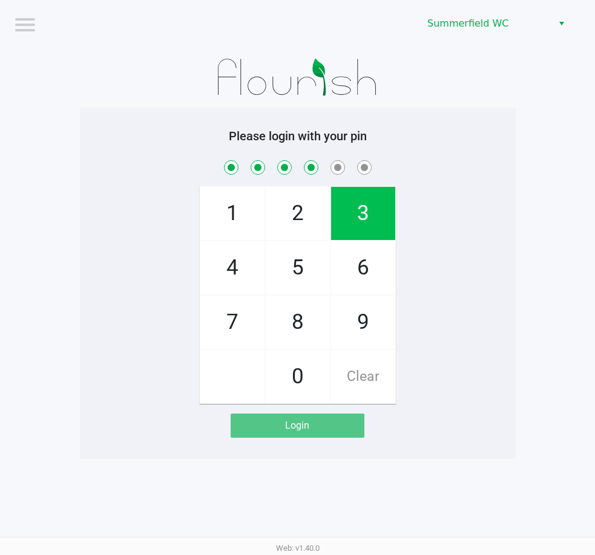 The height and width of the screenshot is (555, 595). Describe the element at coordinates (561, 24) in the screenshot. I see `button: Select` at that location.